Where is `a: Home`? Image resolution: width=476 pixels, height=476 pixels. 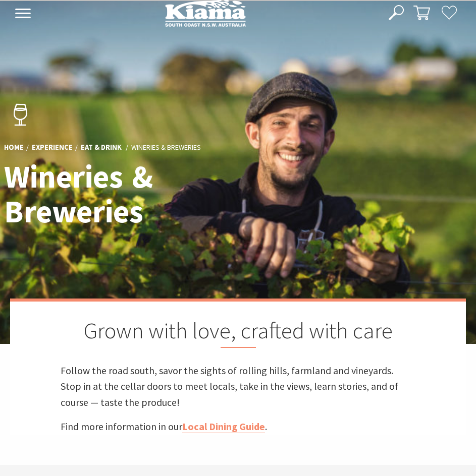
a: Home is located at coordinates (13, 148).